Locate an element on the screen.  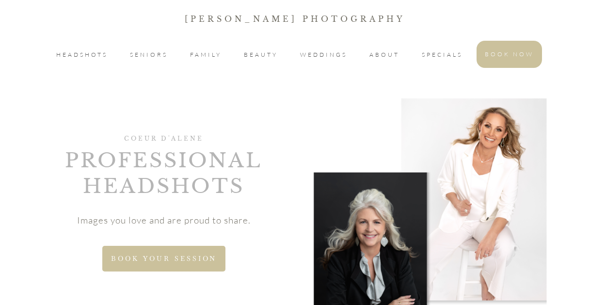
span: BOOK YOUR SESSION is located at coordinates (164, 259).